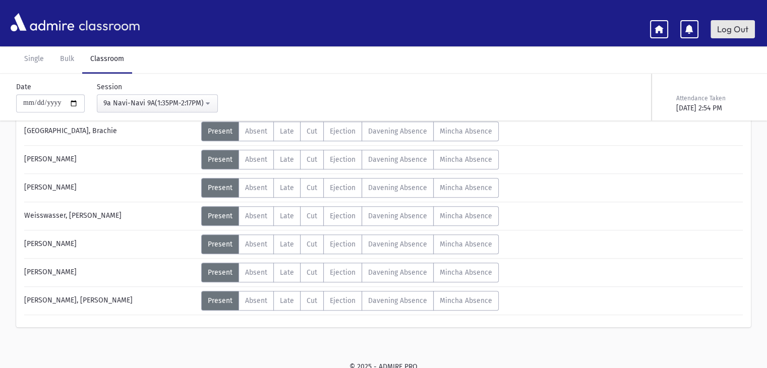  What do you see at coordinates (108, 22) in the screenshot?
I see `span: classroom` at bounding box center [108, 22].